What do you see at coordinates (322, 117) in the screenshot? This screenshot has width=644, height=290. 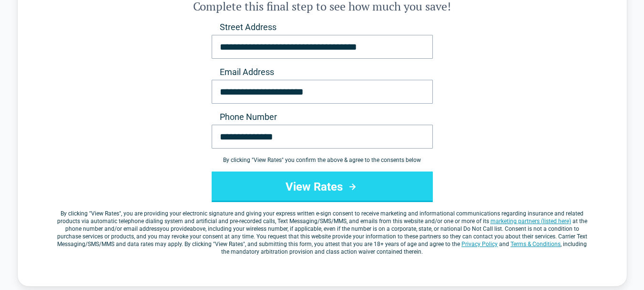 I see `label: Phone Number` at bounding box center [322, 117].